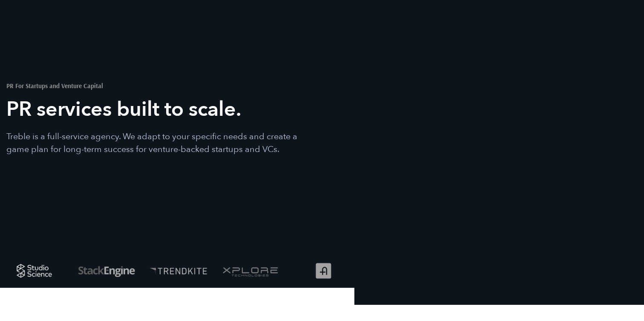 This screenshot has width=644, height=321. What do you see at coordinates (157, 86) in the screenshot?
I see `h2: PR For Startups and Venture Capital` at bounding box center [157, 86].